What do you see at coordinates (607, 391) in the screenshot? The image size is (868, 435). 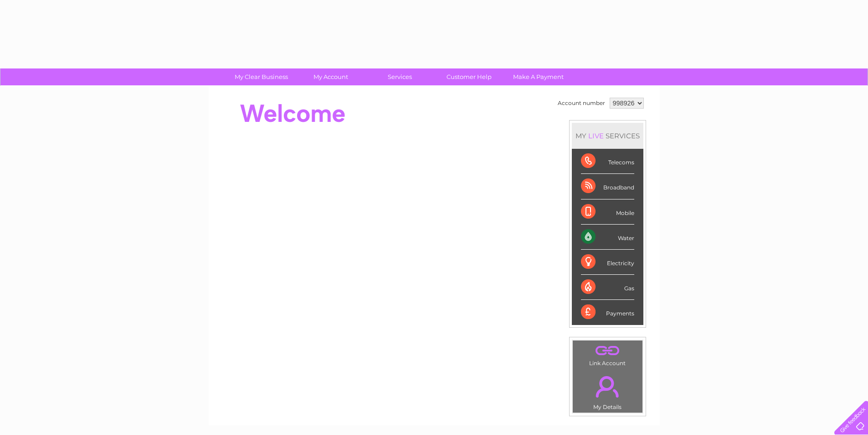 I see `td: My Details` at bounding box center [607, 391].